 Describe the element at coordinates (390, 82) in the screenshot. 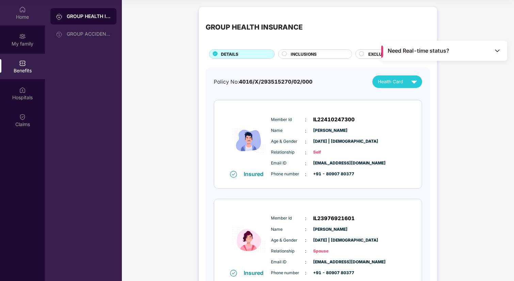

I see `span: Health Card` at that location.